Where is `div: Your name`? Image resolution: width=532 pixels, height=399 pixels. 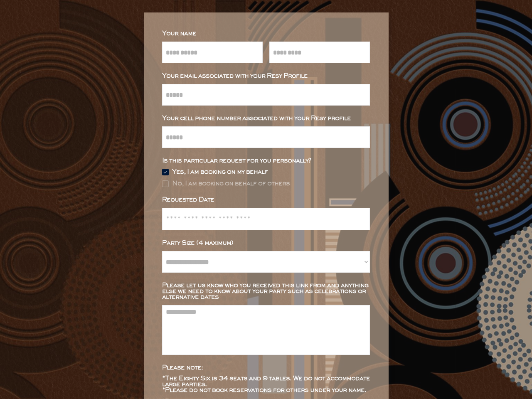
div: Your name is located at coordinates (266, 34).